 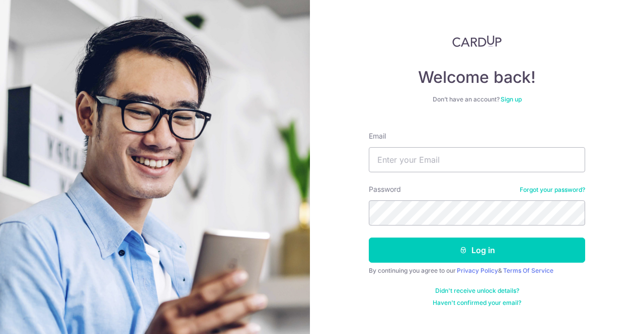 I want to click on img: CardUp Logo, so click(x=477, y=41).